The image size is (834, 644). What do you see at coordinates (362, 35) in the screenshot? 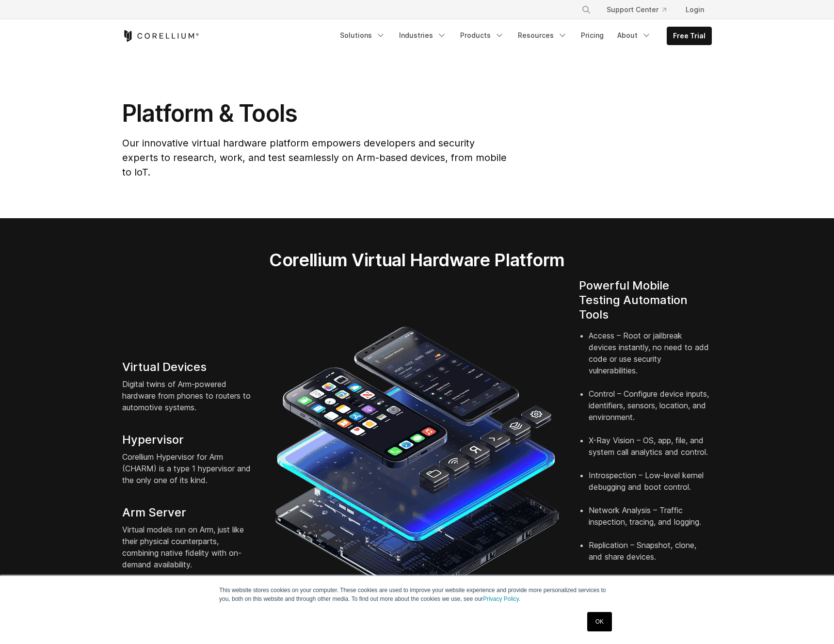
I see `a: Solutions` at bounding box center [362, 35].